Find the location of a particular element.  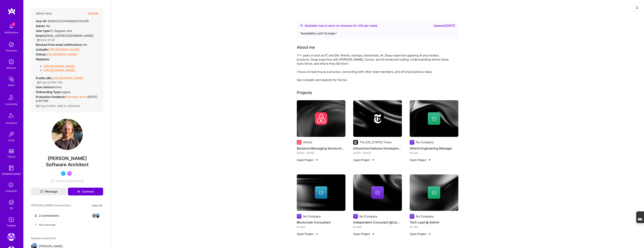

span: 13 is located at coordinates (53, 181).